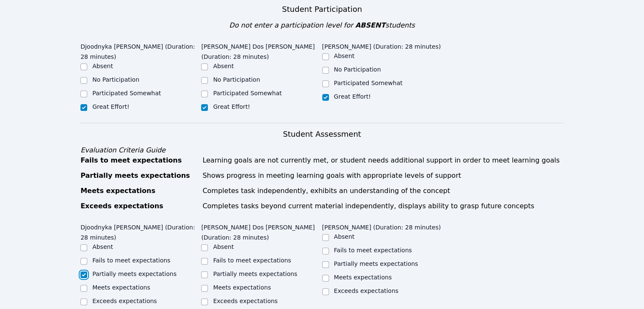  Describe the element at coordinates (322, 25) in the screenshot. I see `div: Do not enter a participation level for students` at that location.